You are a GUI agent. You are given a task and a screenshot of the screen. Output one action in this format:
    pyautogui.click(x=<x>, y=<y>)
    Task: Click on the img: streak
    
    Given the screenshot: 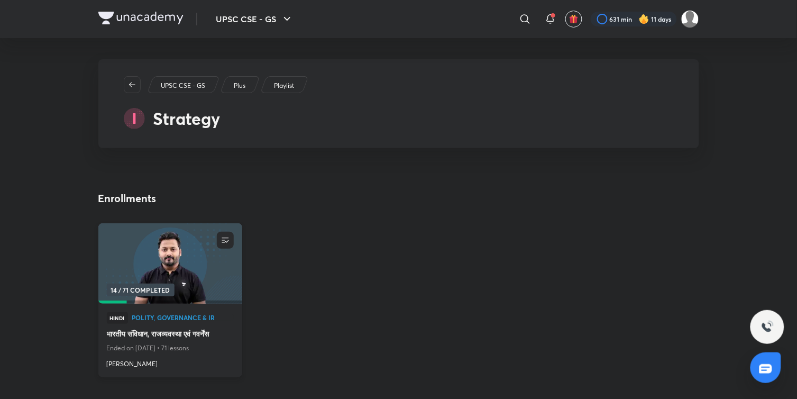 What is the action you would take?
    pyautogui.click(x=644, y=19)
    